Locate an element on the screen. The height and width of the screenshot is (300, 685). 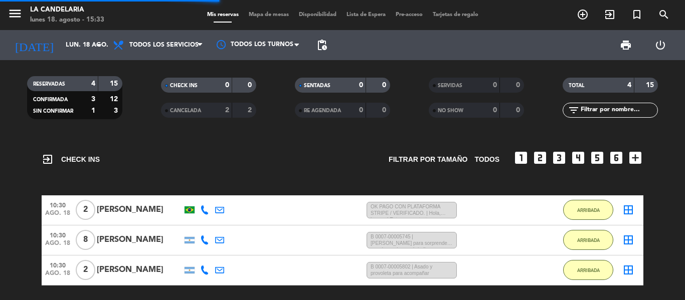
span: TOTAL is located at coordinates (576, 86).